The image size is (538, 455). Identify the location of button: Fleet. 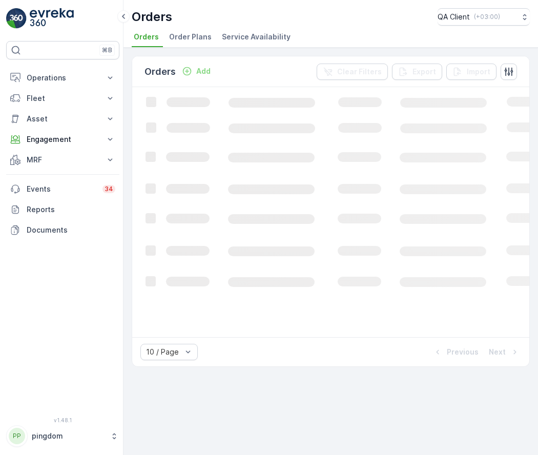
(62, 98).